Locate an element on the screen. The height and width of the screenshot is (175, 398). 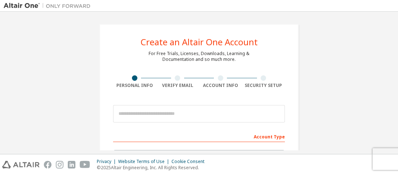
img: facebook.svg is located at coordinates (48, 165).